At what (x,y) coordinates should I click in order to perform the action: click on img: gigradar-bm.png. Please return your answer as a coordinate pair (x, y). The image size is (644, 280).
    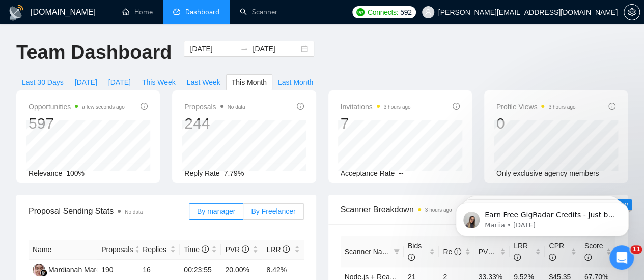
    Looking at the image, I should click on (44, 273).